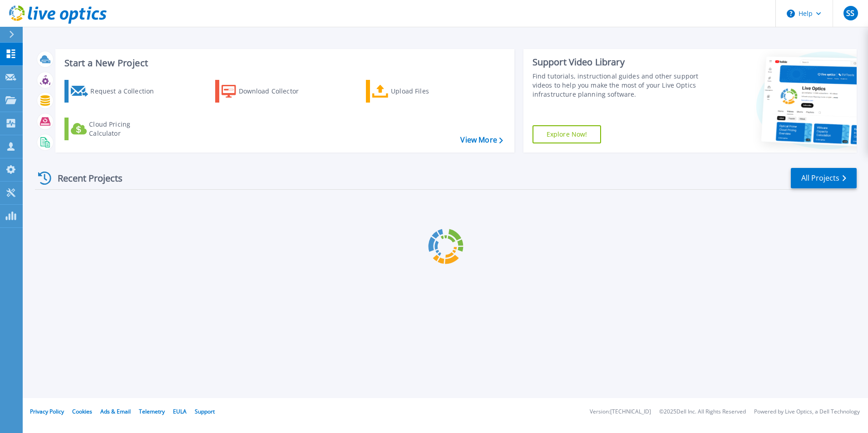  What do you see at coordinates (567, 135) in the screenshot?
I see `a: Explore Now!` at bounding box center [567, 135].